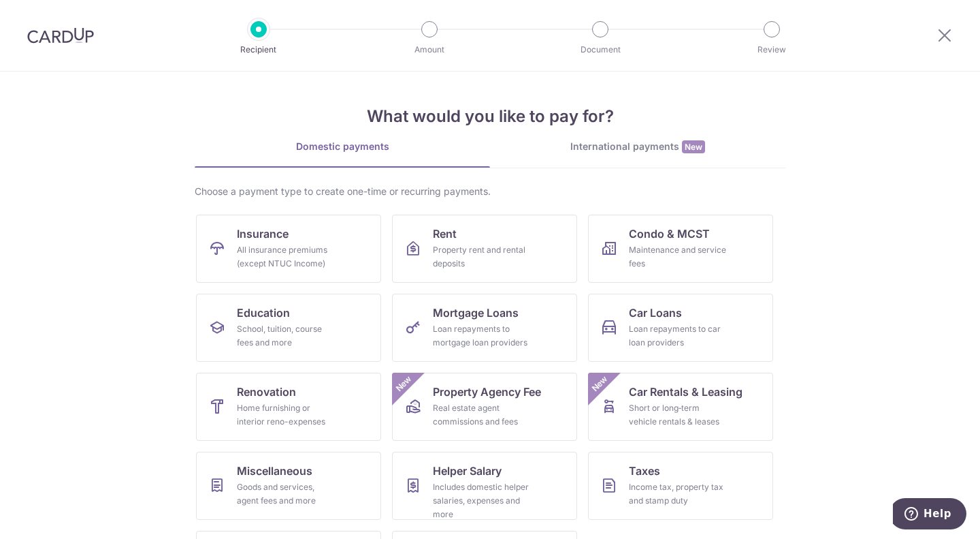 The image size is (980, 539). I want to click on p: Document, so click(600, 50).